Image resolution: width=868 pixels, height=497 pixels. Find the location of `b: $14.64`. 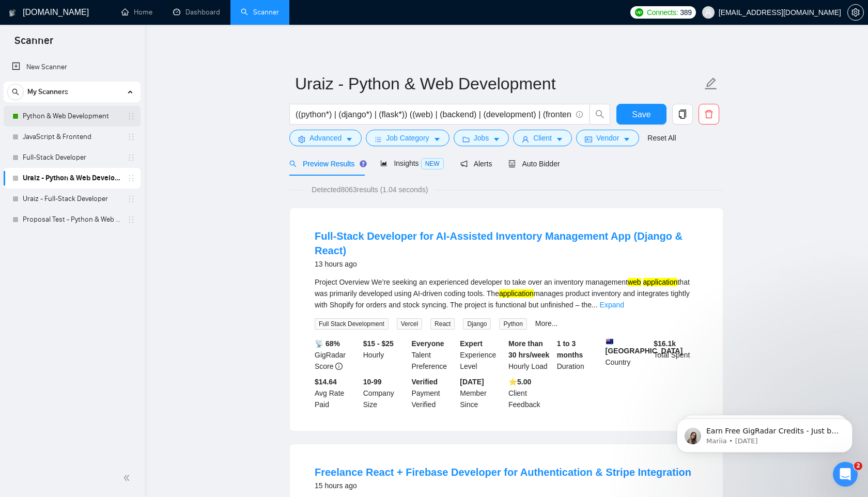

b: $14.64 is located at coordinates (326, 381).